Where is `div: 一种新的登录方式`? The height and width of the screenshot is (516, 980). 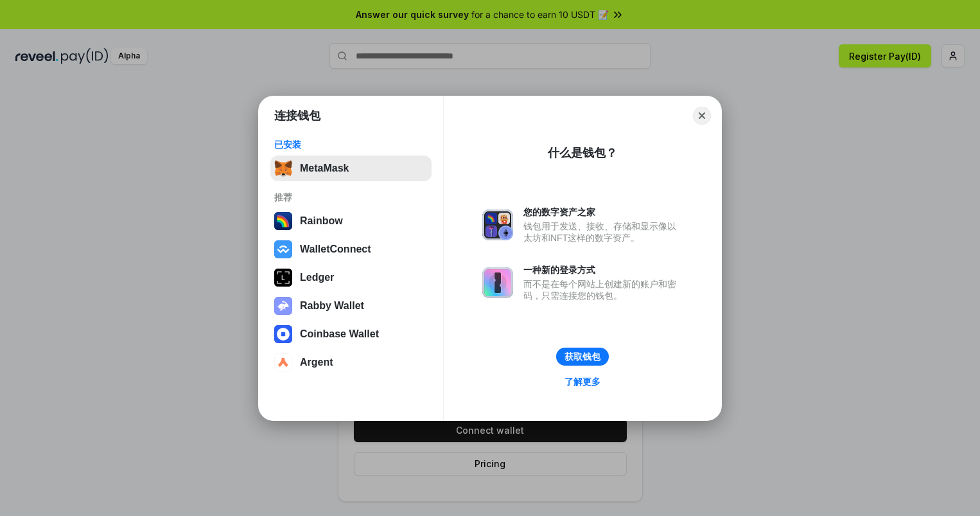 div: 一种新的登录方式 is located at coordinates (603, 270).